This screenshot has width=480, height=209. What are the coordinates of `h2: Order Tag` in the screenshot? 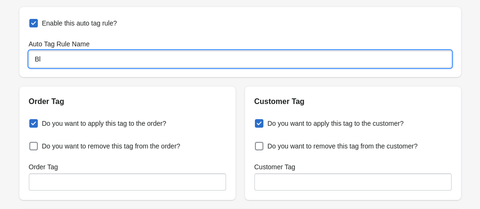 It's located at (127, 102).